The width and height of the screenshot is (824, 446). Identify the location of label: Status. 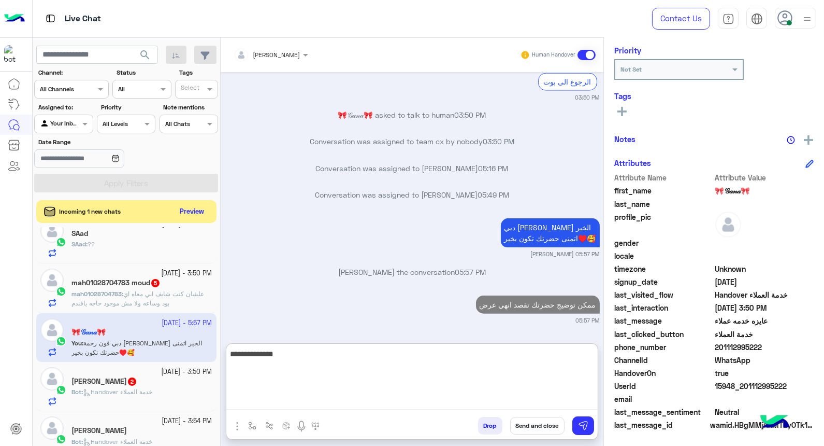
(143, 73).